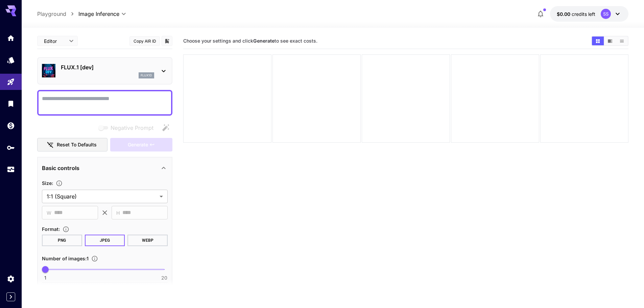 Image resolution: width=644 pixels, height=308 pixels. Describe the element at coordinates (565, 14) in the screenshot. I see `span: $0.00` at that location.